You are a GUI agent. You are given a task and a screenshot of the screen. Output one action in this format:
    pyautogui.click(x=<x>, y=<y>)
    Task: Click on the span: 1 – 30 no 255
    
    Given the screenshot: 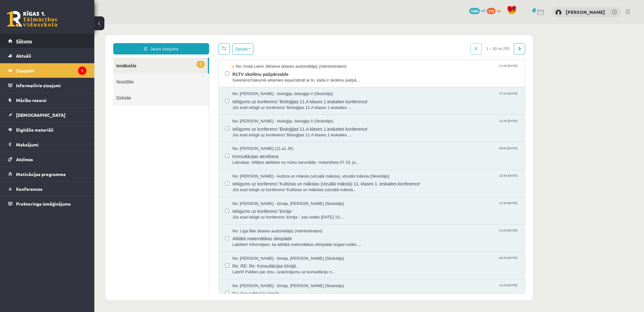 What is the action you would take?
    pyautogui.click(x=403, y=24)
    